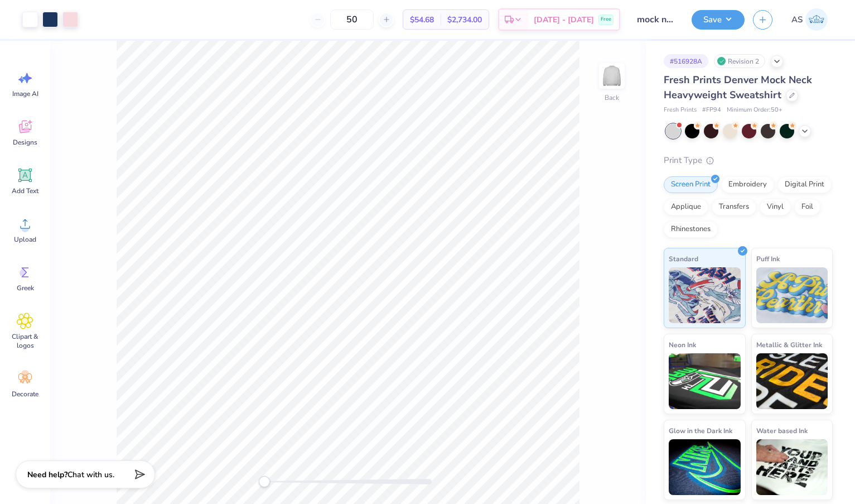 This screenshot has width=855, height=504. I want to click on span: Decorate, so click(25, 394).